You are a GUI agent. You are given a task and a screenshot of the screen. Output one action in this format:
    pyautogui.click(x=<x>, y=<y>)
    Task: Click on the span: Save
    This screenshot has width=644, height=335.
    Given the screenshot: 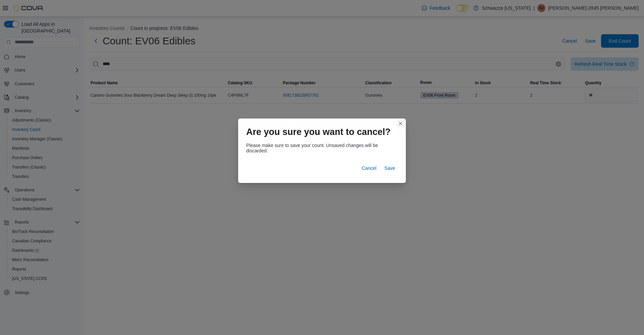 What is the action you would take?
    pyautogui.click(x=390, y=168)
    